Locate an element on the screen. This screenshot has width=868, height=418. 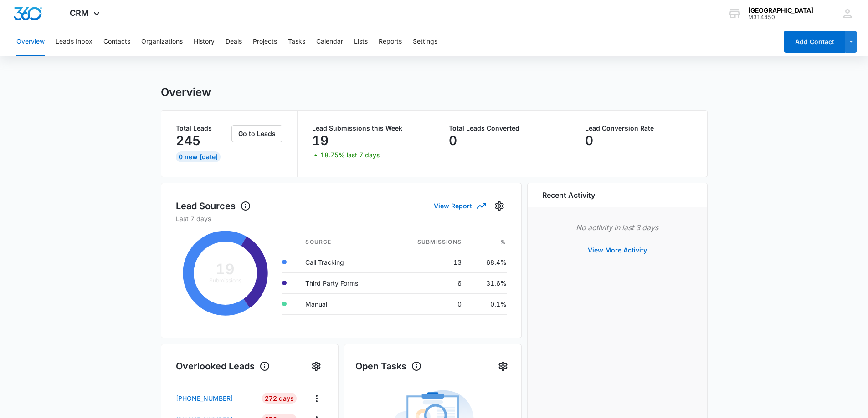
td: 13 is located at coordinates (429, 262).